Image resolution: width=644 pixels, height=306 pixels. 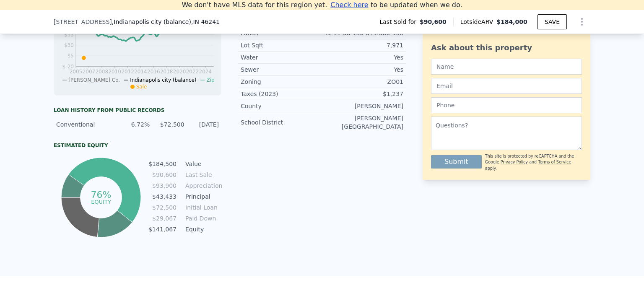 What do you see at coordinates (282, 57) in the screenshot?
I see `div: Water` at bounding box center [282, 57].